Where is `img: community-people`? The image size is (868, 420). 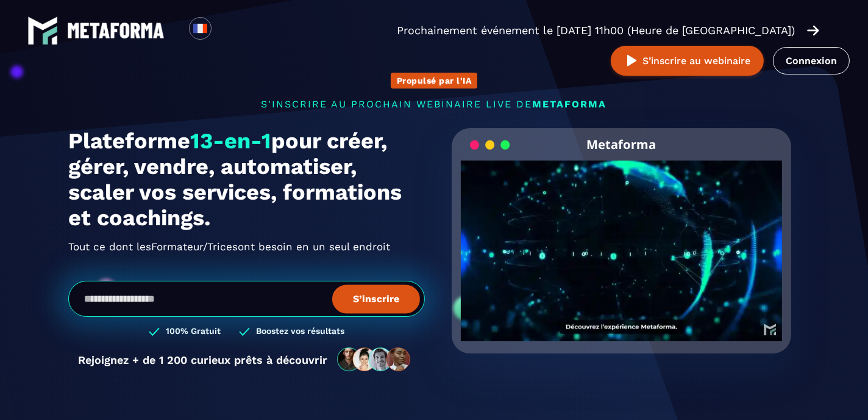
img: community-people is located at coordinates (374, 359).